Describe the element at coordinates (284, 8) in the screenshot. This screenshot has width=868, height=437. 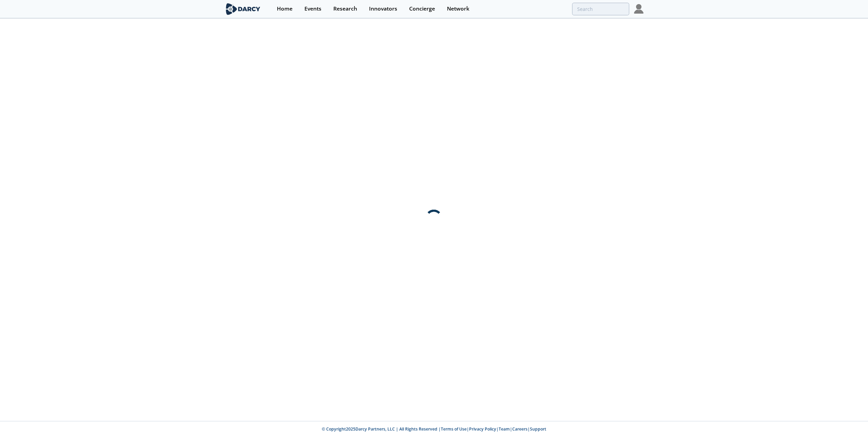
I see `div: Home` at that location.